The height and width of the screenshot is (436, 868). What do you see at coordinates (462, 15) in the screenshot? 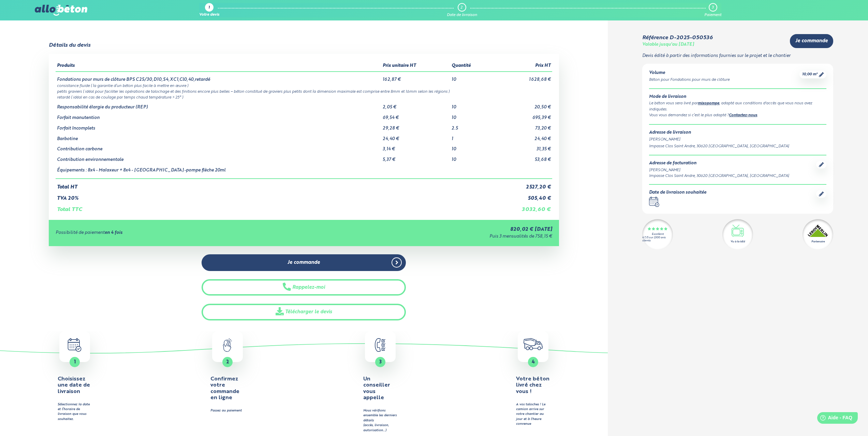
I see `div: Date de livraison` at bounding box center [462, 15].